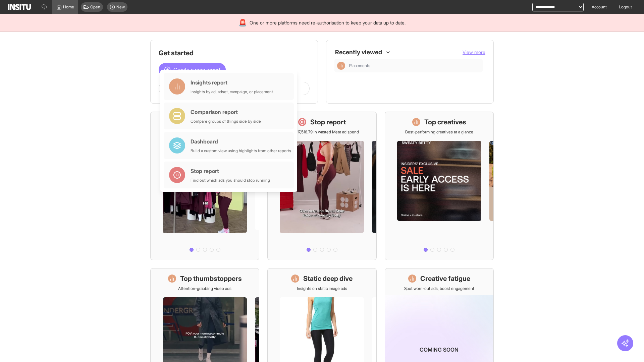 This screenshot has height=362, width=644. I want to click on h1: Static deep dive, so click(328, 278).